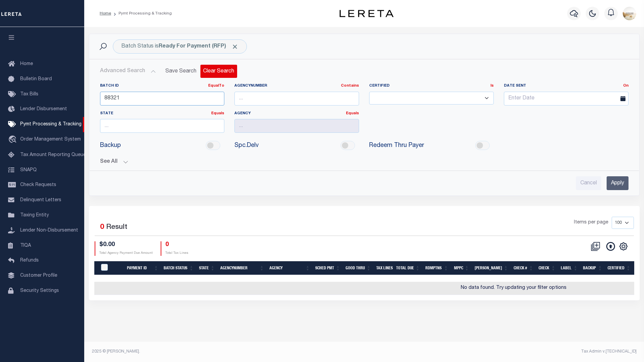  Describe the element at coordinates (25, 246) in the screenshot. I see `span: TIQA` at that location.